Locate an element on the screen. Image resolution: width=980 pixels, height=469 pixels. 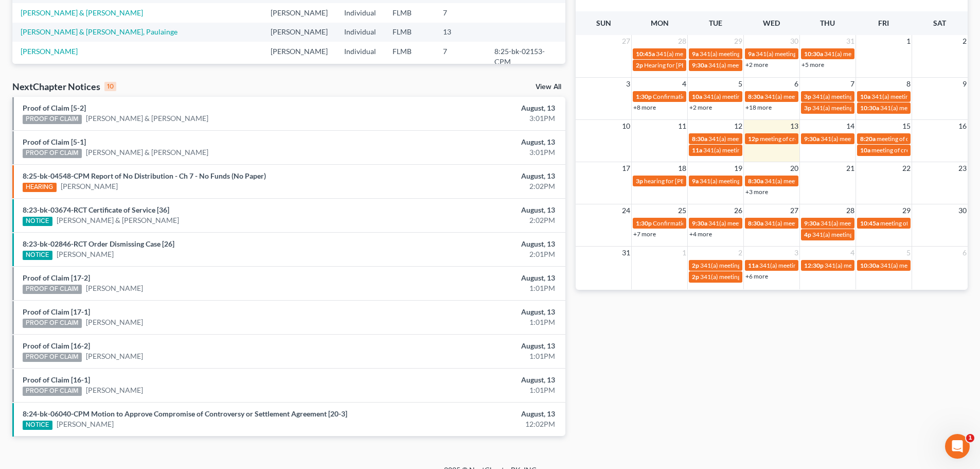
td: 13 is located at coordinates (460, 32).